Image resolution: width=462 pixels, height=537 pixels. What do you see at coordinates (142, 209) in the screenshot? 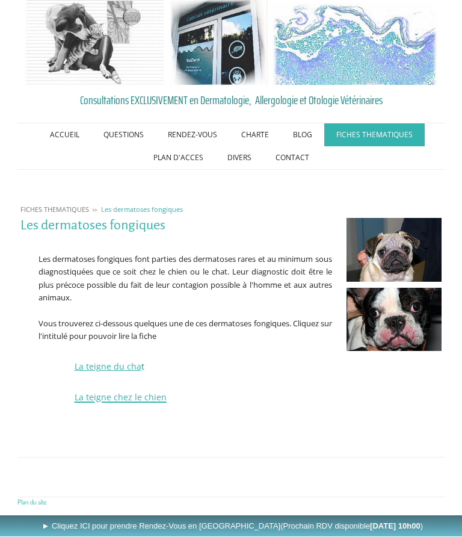
I see `span: Les dermatoses fongiques` at bounding box center [142, 209].